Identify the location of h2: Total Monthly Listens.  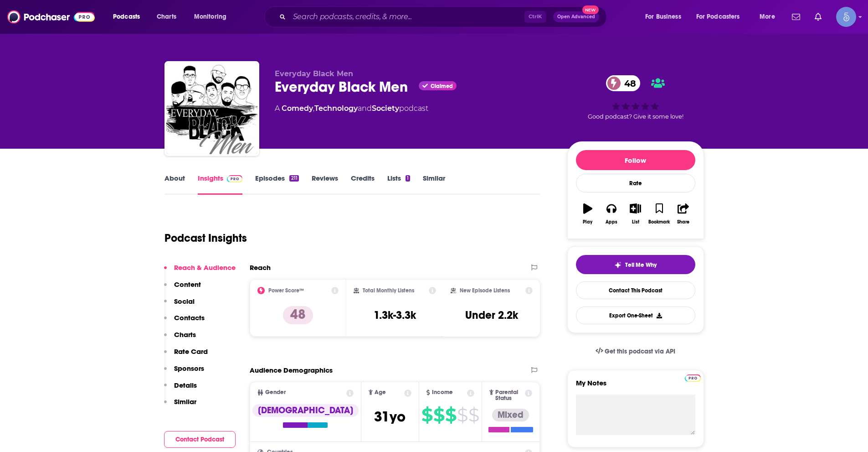
(388, 291).